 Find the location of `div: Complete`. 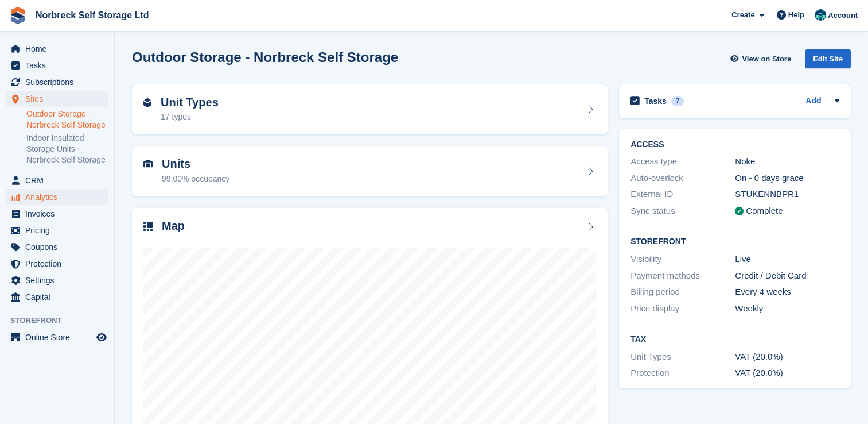

div: Complete is located at coordinates (764, 211).